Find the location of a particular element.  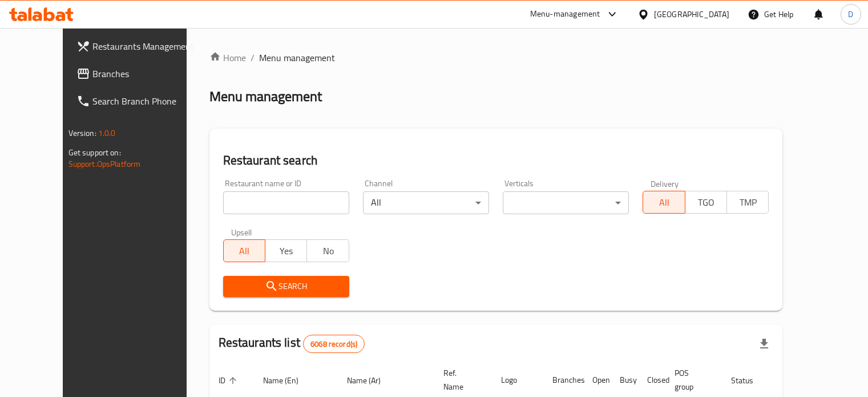

button: TMP is located at coordinates (748, 202).